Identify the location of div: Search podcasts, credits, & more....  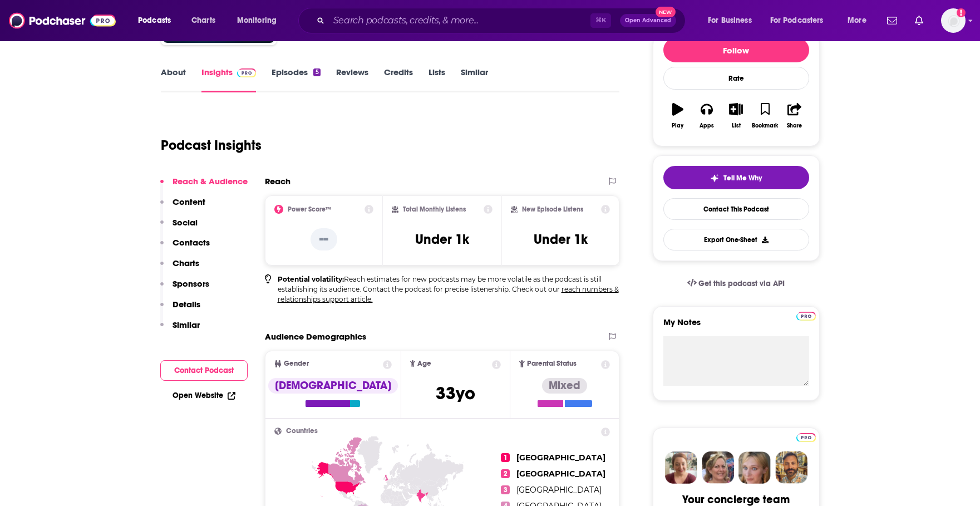
(503, 21).